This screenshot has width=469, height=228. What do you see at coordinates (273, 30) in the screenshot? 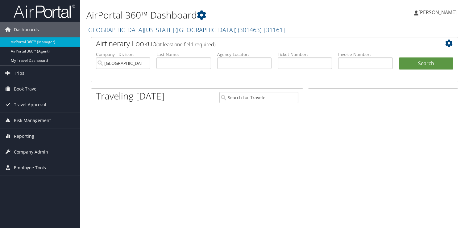
I see `span: , [ 31161 ]` at bounding box center [273, 30].